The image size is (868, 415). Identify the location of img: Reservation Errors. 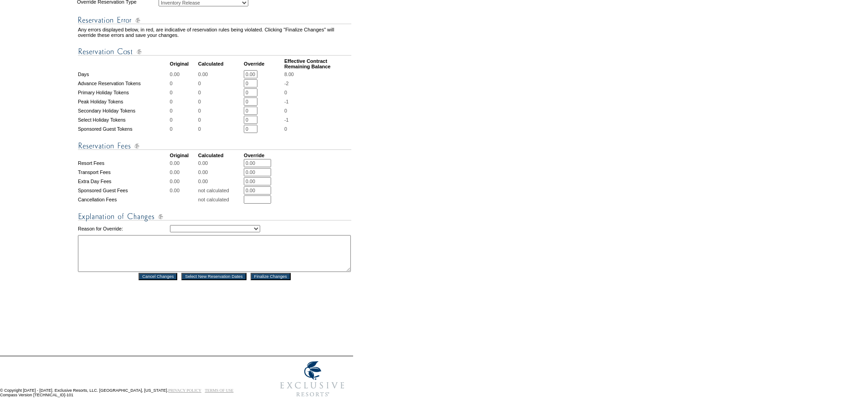
(215, 20).